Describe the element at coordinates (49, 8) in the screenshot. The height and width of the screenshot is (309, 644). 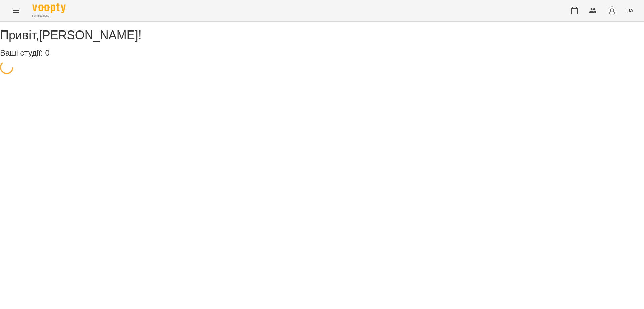
I see `img: Voopty Logo` at that location.